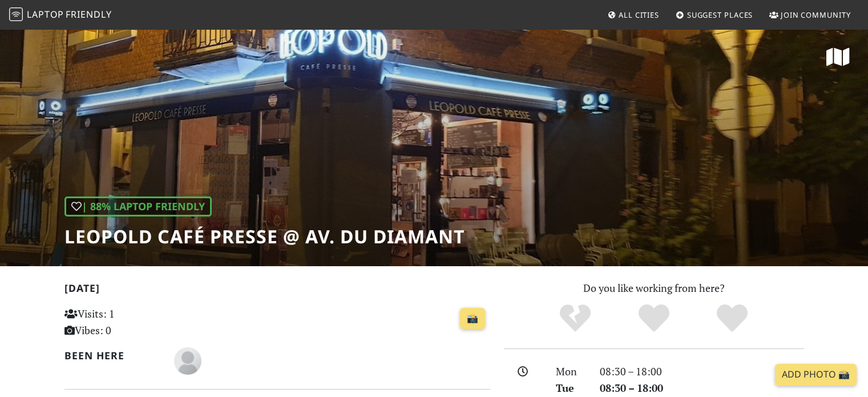 The width and height of the screenshot is (868, 397). I want to click on p: Do you like working from here?, so click(654, 288).